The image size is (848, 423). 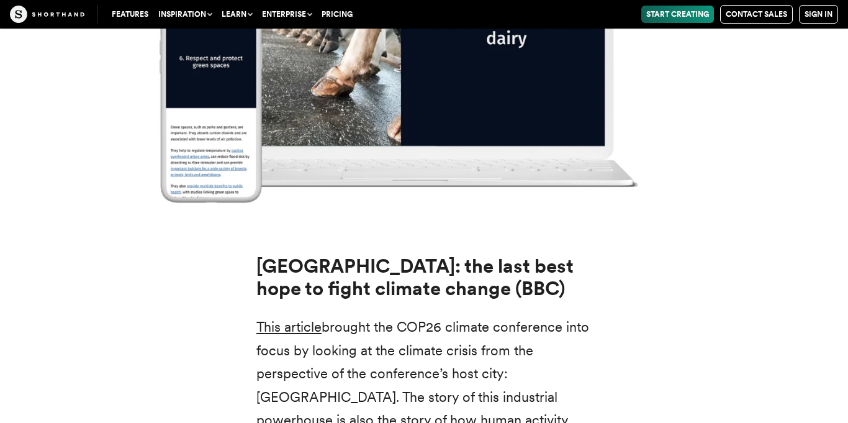 What do you see at coordinates (287, 14) in the screenshot?
I see `button: Enterprise` at bounding box center [287, 14].